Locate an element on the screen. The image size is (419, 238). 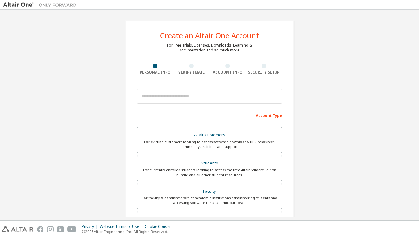
div: Privacy is located at coordinates (91, 227).